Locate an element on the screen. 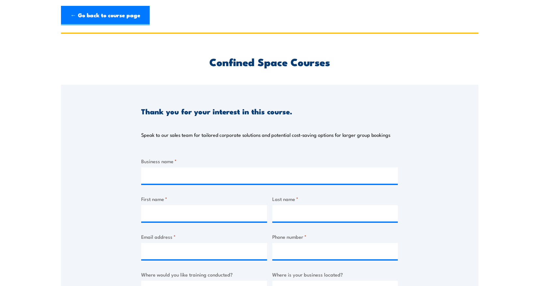 Image resolution: width=539 pixels, height=286 pixels. label: Phone number is located at coordinates (335, 237).